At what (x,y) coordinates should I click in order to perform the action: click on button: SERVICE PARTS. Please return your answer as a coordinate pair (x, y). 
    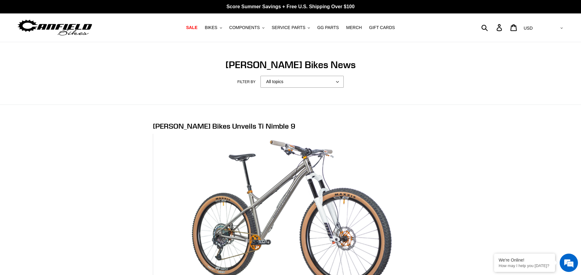
    Looking at the image, I should click on (291, 27).